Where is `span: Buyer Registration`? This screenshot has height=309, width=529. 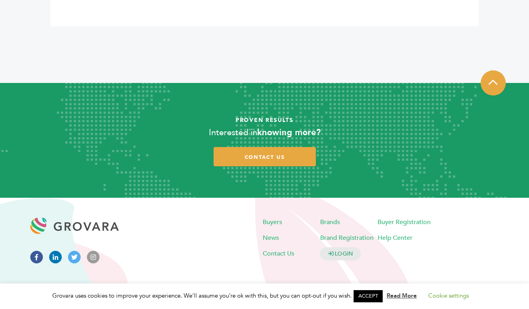 span: Buyer Registration is located at coordinates (404, 222).